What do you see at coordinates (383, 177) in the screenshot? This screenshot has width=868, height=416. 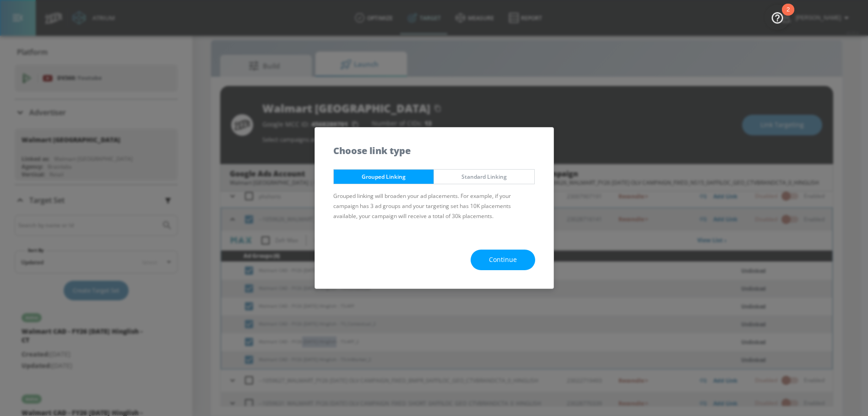 I see `span: Grouped Linking` at bounding box center [383, 177].